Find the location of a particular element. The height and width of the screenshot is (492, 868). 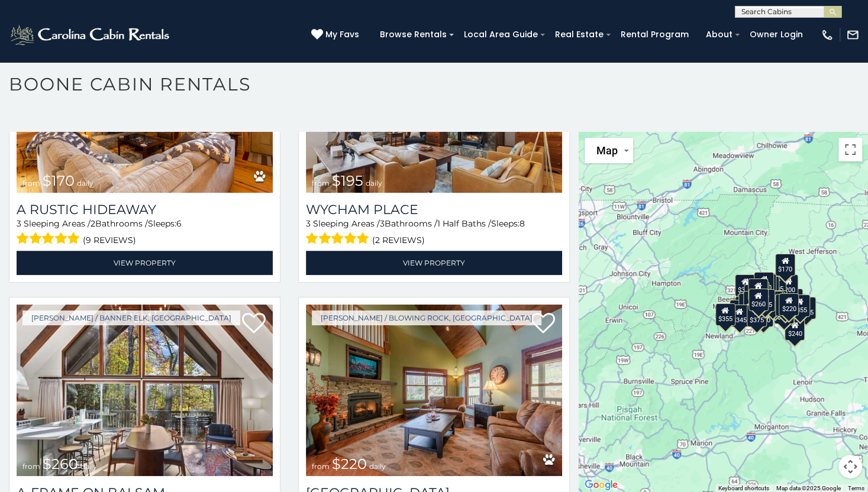

a: Terms (opens in new tab) is located at coordinates (856, 488).